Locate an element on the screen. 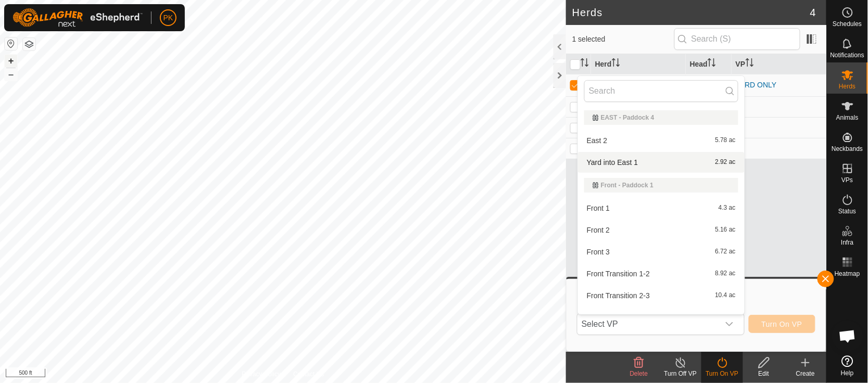 Image resolution: width=868 pixels, height=383 pixels. span: Front 3 is located at coordinates (598, 251).